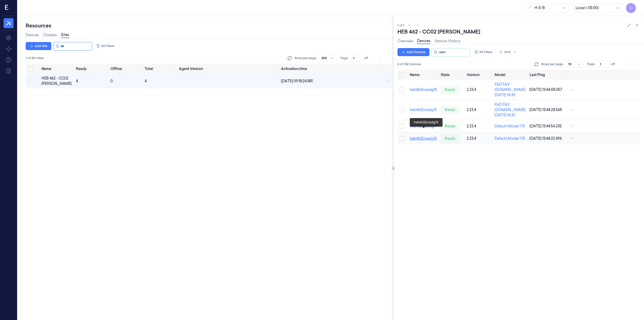  Describe the element at coordinates (91, 69) in the screenshot. I see `th: Ready` at that location.